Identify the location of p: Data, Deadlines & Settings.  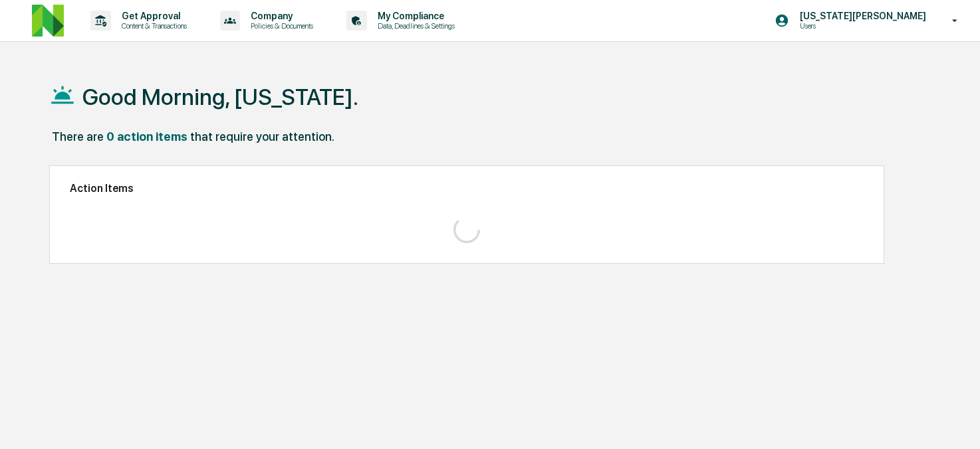
(414, 26).